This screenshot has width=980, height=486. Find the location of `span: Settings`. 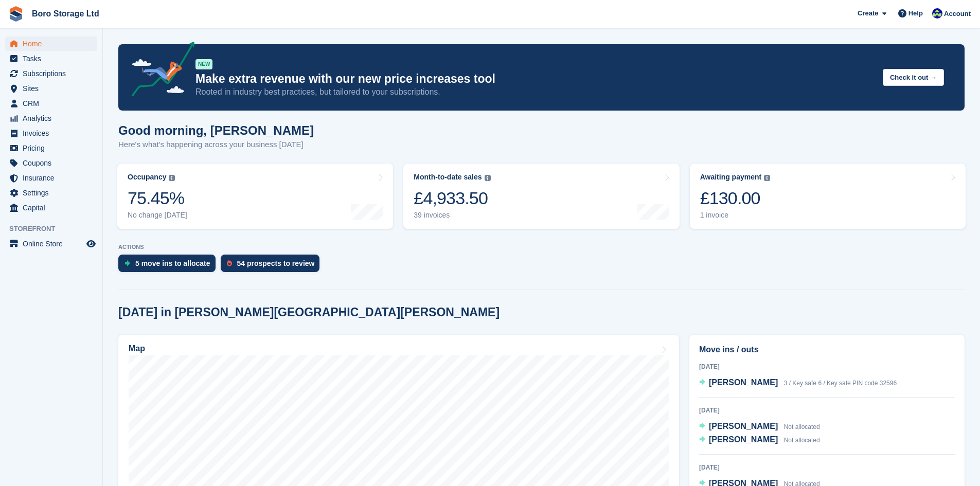

span: Settings is located at coordinates (53, 192).